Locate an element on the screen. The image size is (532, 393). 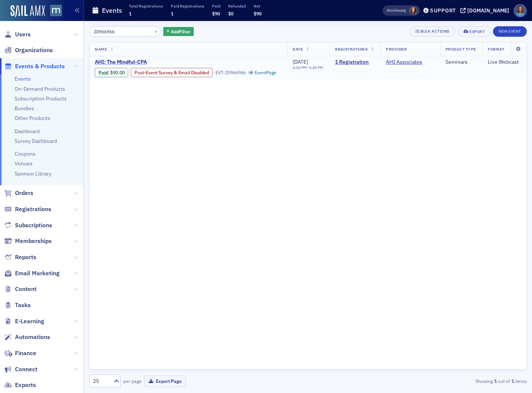
span: Events & Products is located at coordinates (40, 66).